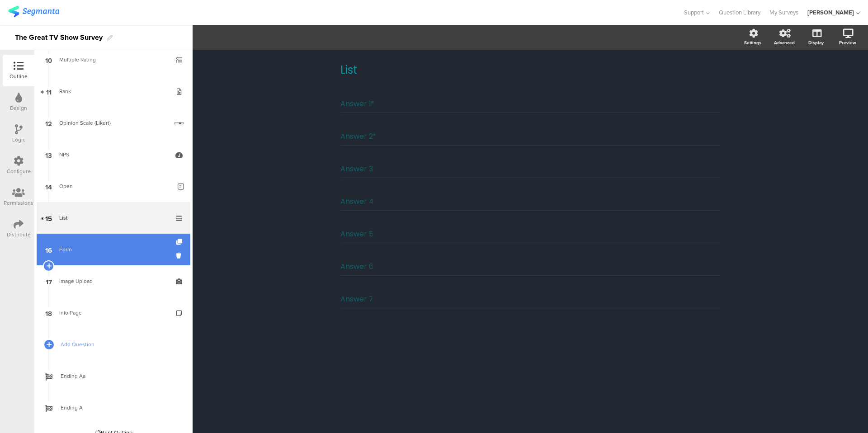  Describe the element at coordinates (113, 313) in the screenshot. I see `a: 18 Info Page` at that location.